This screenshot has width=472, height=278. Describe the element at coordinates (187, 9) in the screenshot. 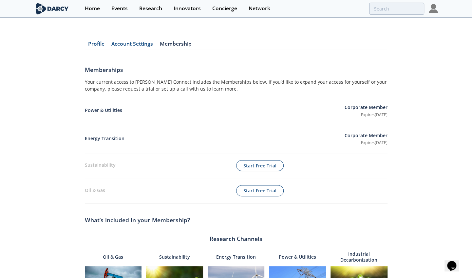

I see `div: Innovators` at that location.